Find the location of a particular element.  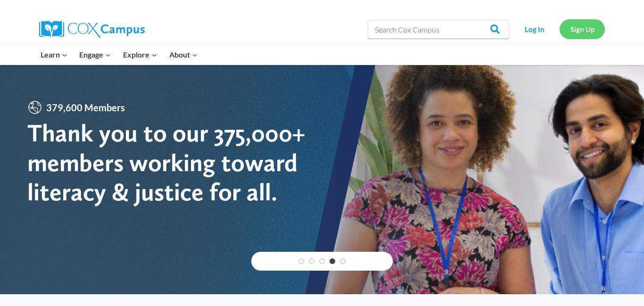

nav: Secondary Navigation is located at coordinates (560, 28).